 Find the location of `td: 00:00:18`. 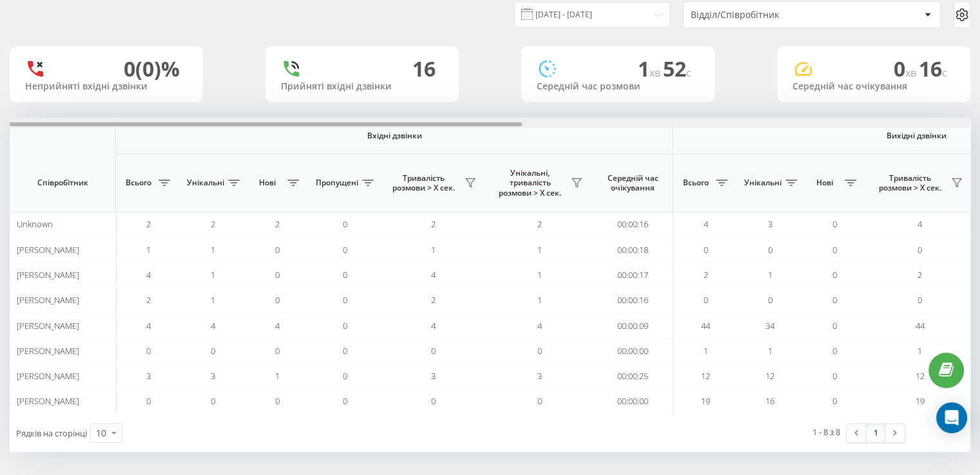

td: 00:00:18 is located at coordinates (633, 249).